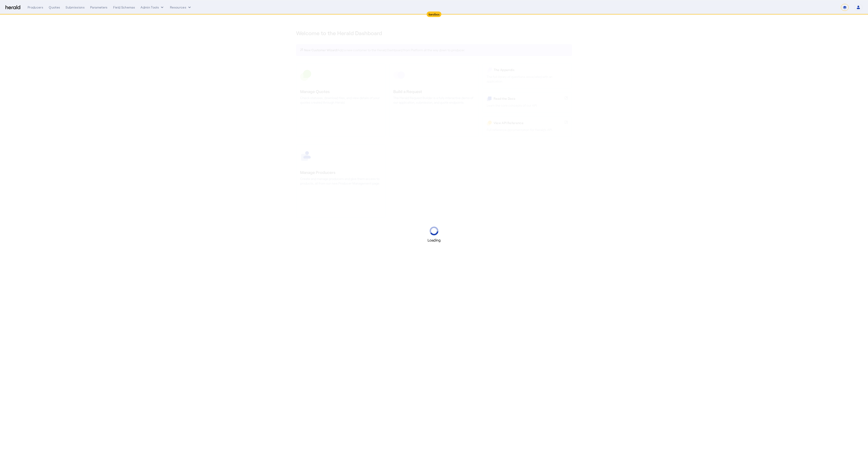  Describe the element at coordinates (13, 8) in the screenshot. I see `img: Herald Logo` at that location.